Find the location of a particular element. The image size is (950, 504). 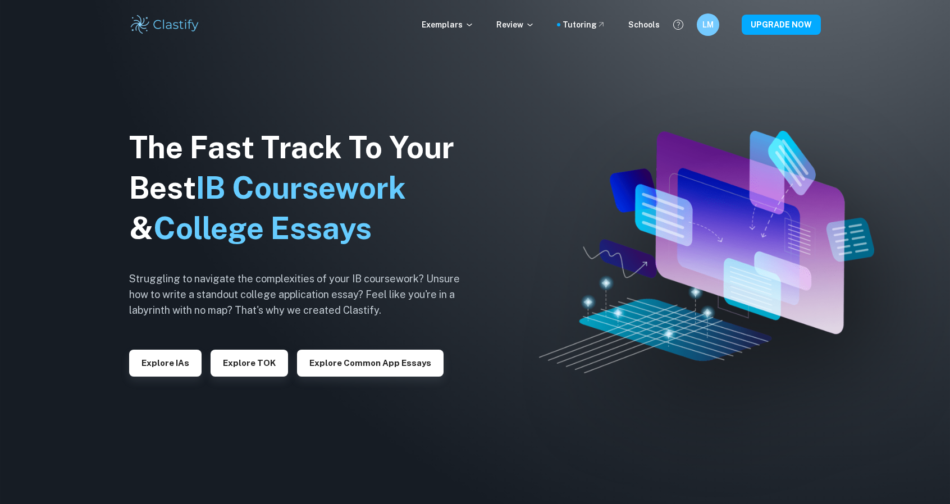

button: Explore TOK is located at coordinates (249, 363).